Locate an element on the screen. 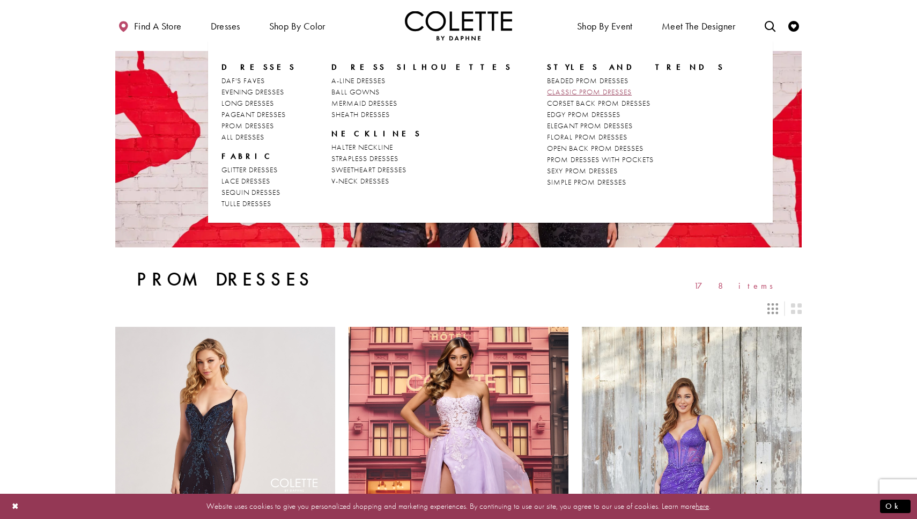  span: MERMAID DRESSES is located at coordinates (364, 103).